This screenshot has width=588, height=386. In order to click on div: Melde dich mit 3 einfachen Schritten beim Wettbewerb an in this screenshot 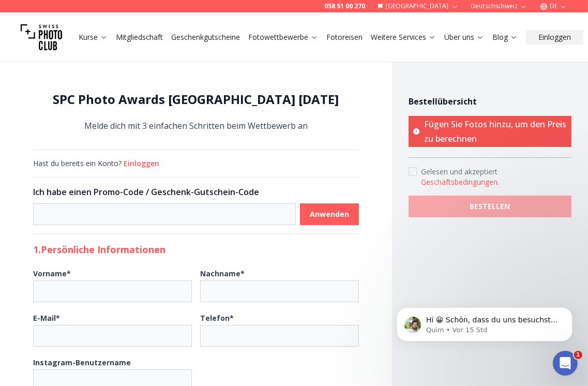, I will do `click(196, 112)`.